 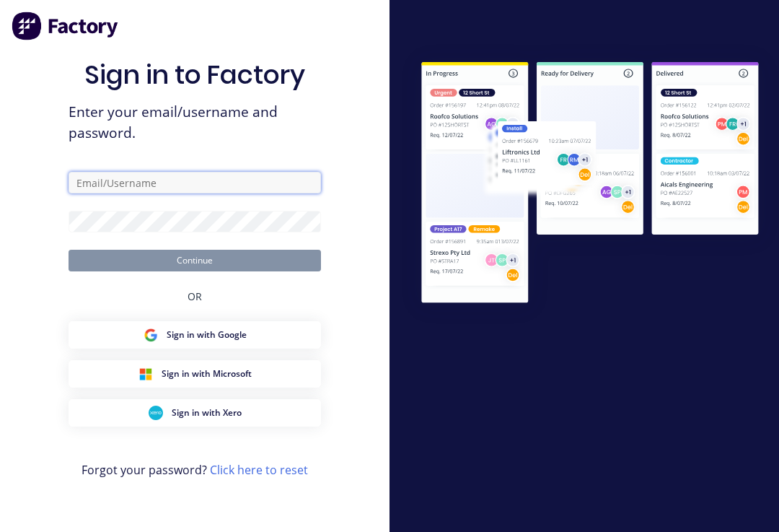 I want to click on img: Xero Sign in, so click(x=156, y=413).